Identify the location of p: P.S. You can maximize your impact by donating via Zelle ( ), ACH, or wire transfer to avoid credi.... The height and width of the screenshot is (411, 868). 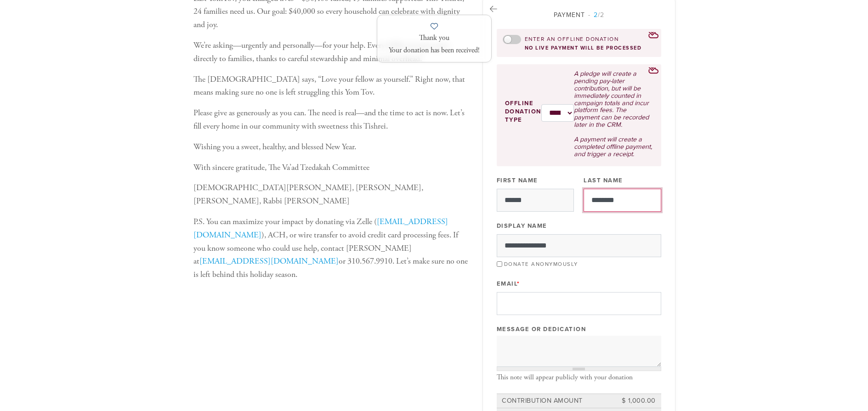
(331, 248).